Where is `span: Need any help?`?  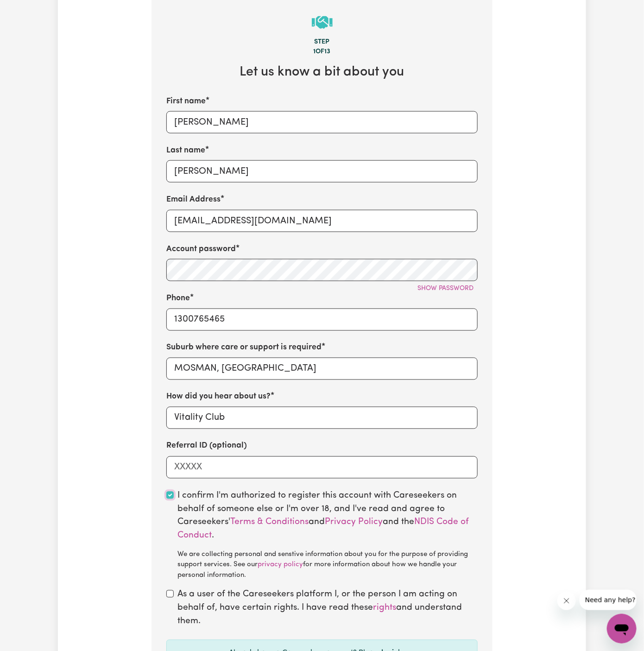
span: Need any help? is located at coordinates (31, 10).